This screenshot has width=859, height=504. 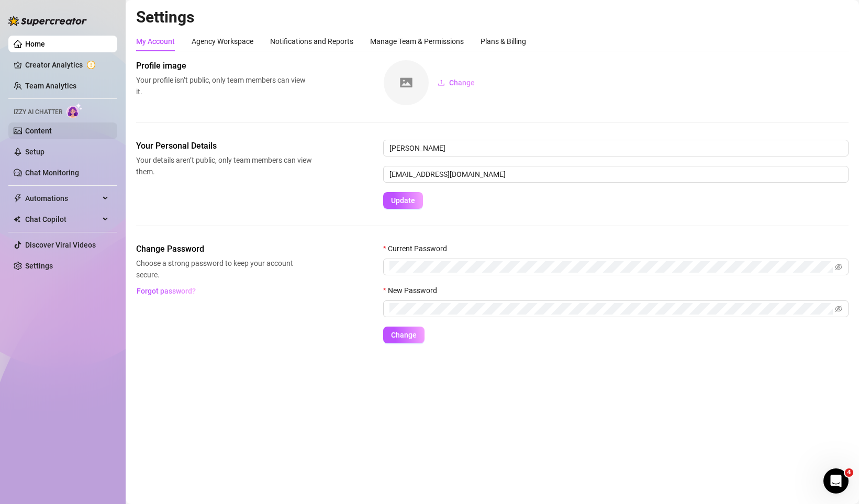 I want to click on a: Settings, so click(x=39, y=266).